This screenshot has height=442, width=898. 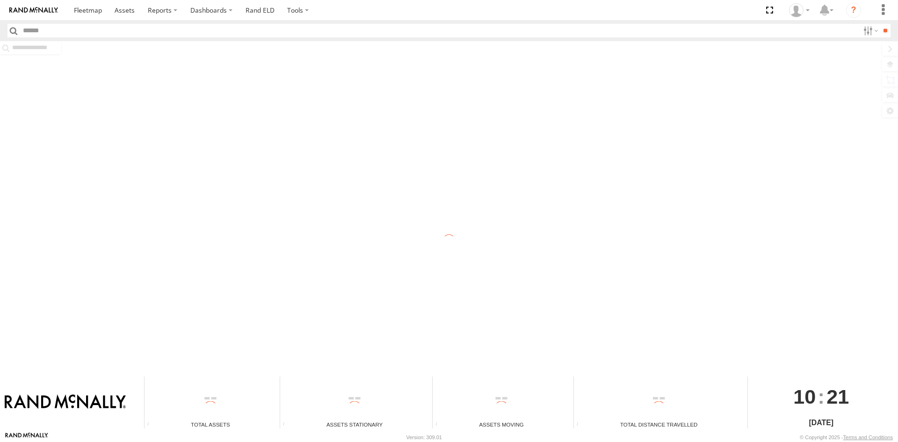 I want to click on a: Visit our Website, so click(x=27, y=437).